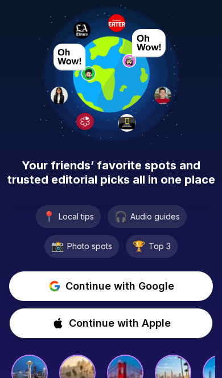  I want to click on button: Continue with Apple, so click(111, 323).